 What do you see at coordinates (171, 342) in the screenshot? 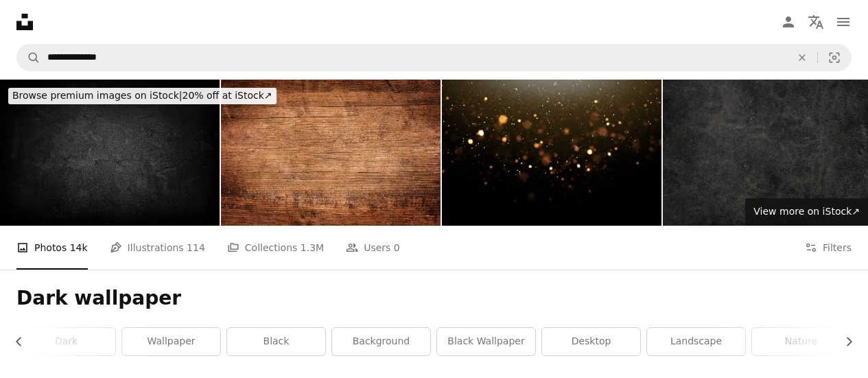
I see `a: wallpaper` at bounding box center [171, 342].